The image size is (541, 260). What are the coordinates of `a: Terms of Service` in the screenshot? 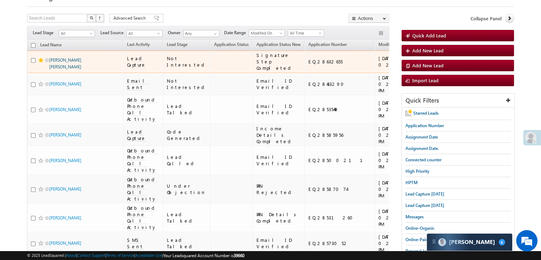 It's located at (120, 255).